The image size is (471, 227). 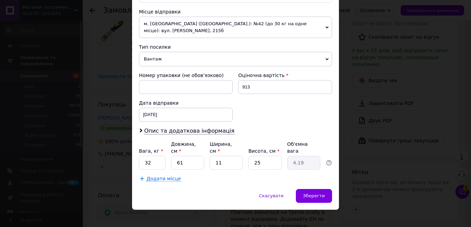 What do you see at coordinates (304, 147) in the screenshot?
I see `div: Об'ємна вага` at bounding box center [304, 147].